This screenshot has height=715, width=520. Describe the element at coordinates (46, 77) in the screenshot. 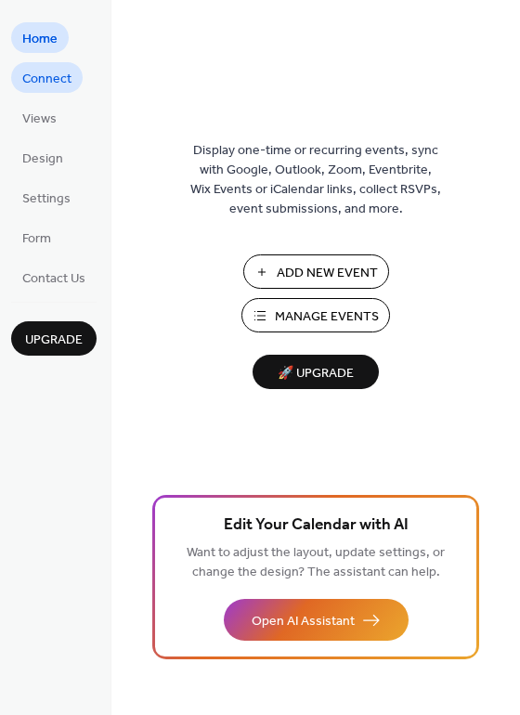

I see `a: Connect` at that location.